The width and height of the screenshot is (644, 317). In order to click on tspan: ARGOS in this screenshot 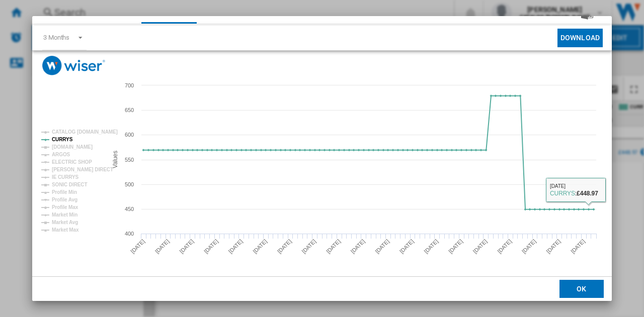, I will do `click(61, 154)`.